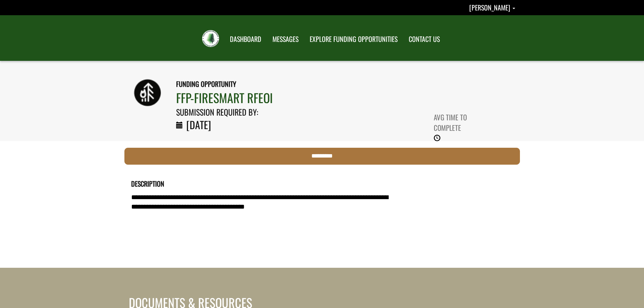  I want to click on textarea: Description, so click(263, 211).